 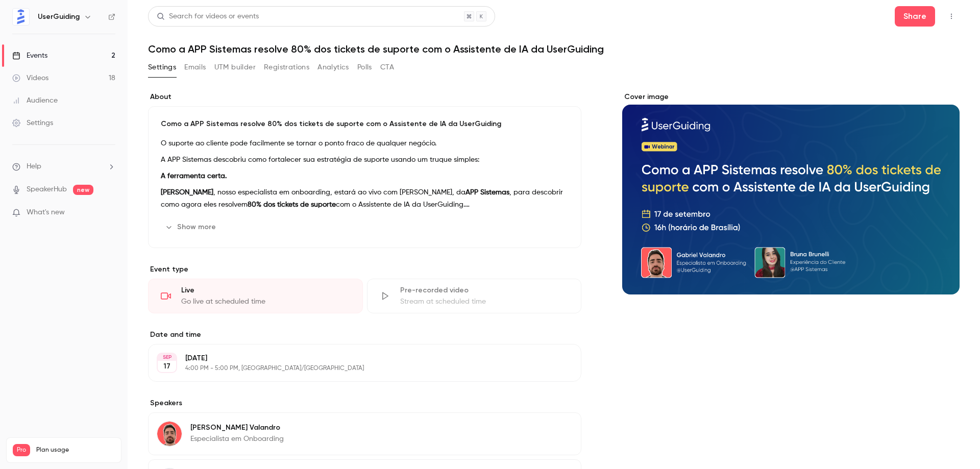 What do you see at coordinates (791, 193) in the screenshot?
I see `section: Cover image` at bounding box center [791, 193].